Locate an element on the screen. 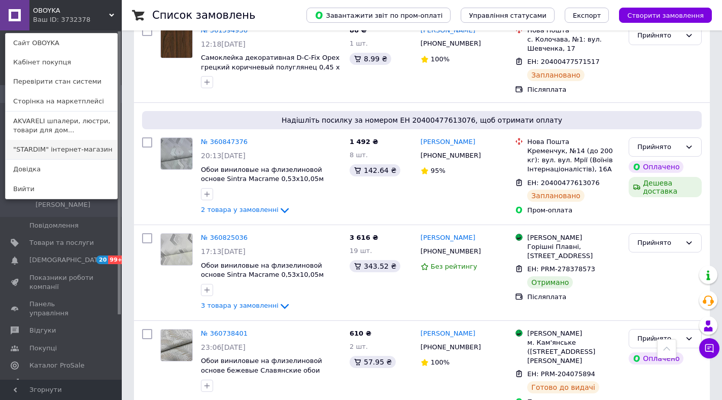  button: Управління статусами is located at coordinates (507, 15).